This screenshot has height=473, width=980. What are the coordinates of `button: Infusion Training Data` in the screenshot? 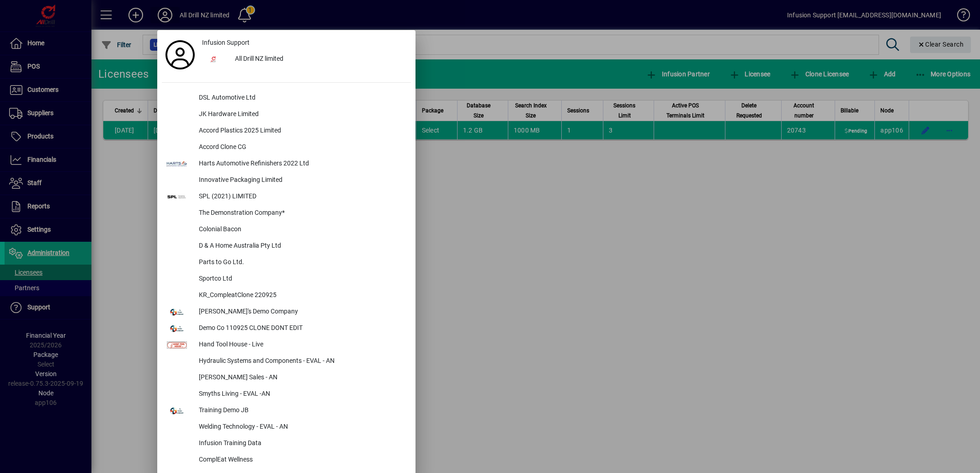 It's located at (286, 444).